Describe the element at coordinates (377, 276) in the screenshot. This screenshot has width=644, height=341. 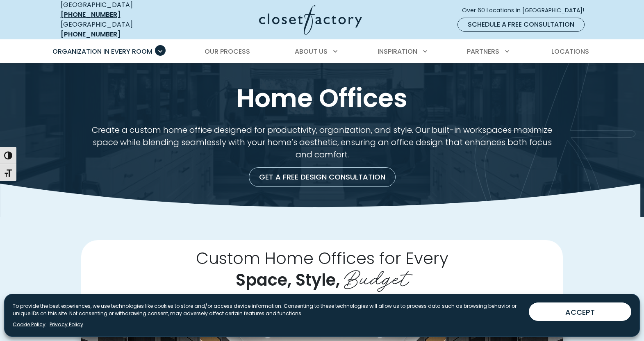
I see `span: Budget` at that location.